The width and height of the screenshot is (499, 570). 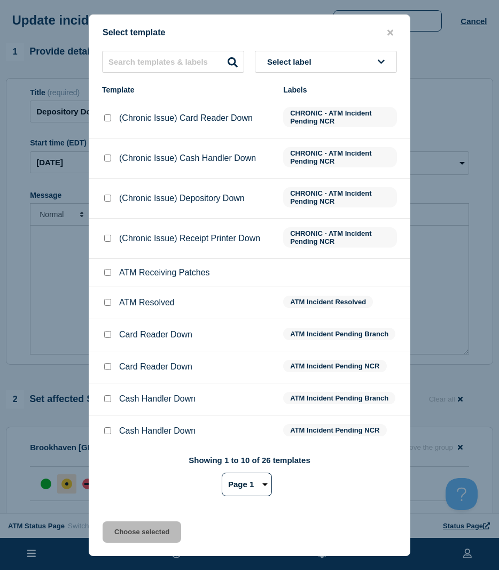 I want to click on p: (Chronic Issue) Cash Handler Down, so click(x=188, y=158).